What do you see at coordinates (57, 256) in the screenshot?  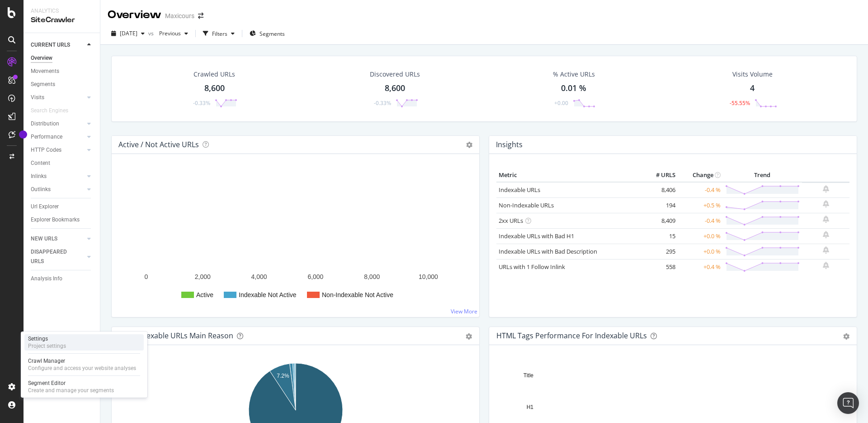 I see `a: DISAPPEARED URLS` at bounding box center [57, 256].